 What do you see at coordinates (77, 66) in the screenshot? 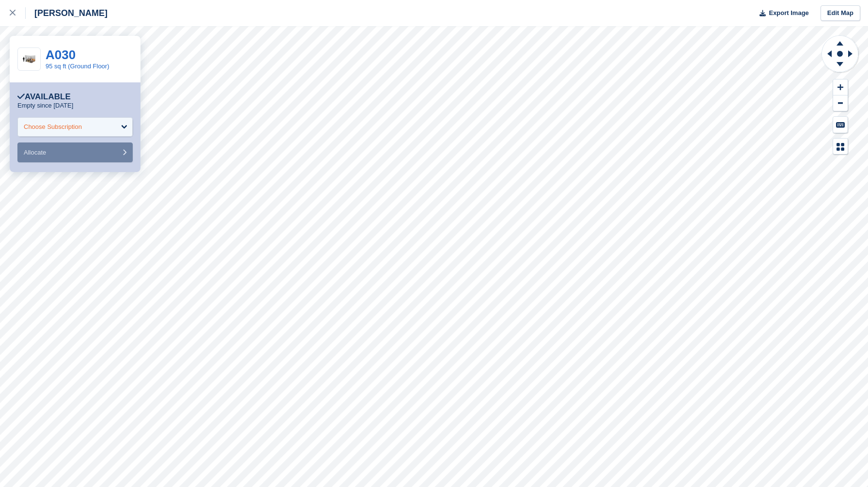
I see `a: 95 sq ft (Ground Floor)` at bounding box center [77, 66].